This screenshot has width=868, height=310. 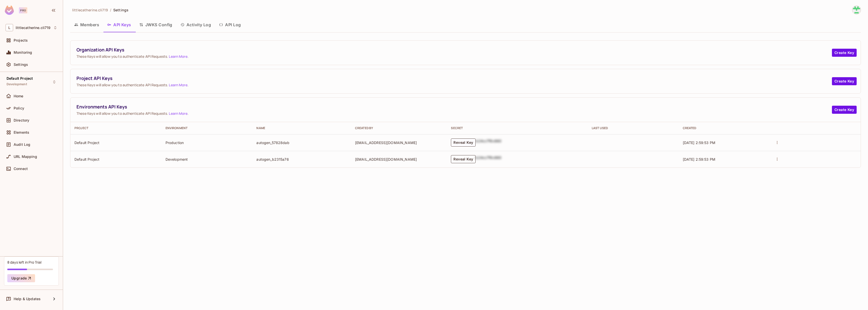 I want to click on div: Pro, so click(x=23, y=10).